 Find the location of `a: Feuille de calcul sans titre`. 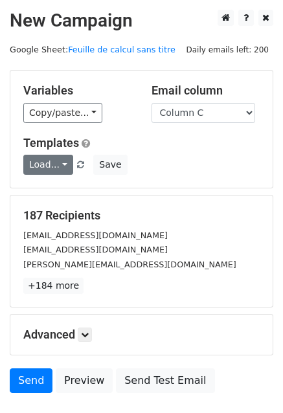

a: Feuille de calcul sans titre is located at coordinates (122, 49).